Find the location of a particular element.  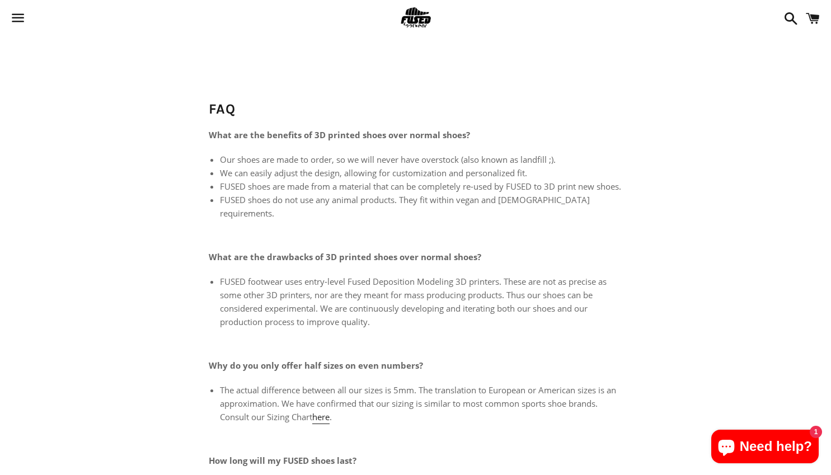

strong: What are the benefits of 3D printed shoes over normal shoes? is located at coordinates (339, 135).